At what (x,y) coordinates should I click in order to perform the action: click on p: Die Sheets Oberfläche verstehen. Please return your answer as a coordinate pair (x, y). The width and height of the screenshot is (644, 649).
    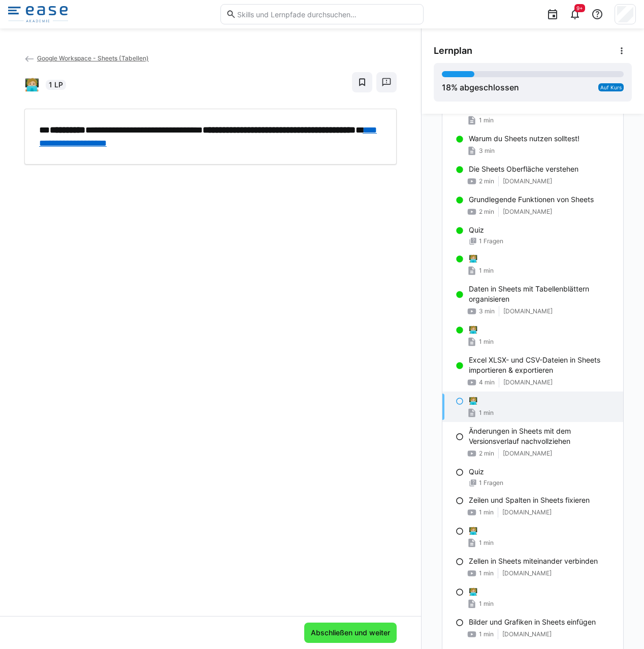
    Looking at the image, I should click on (524, 169).